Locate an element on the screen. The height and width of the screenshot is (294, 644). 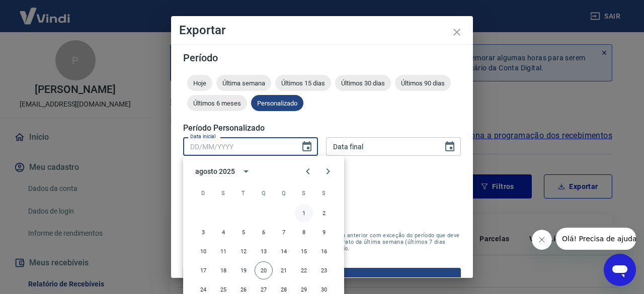
button: Previous month is located at coordinates (308, 171).